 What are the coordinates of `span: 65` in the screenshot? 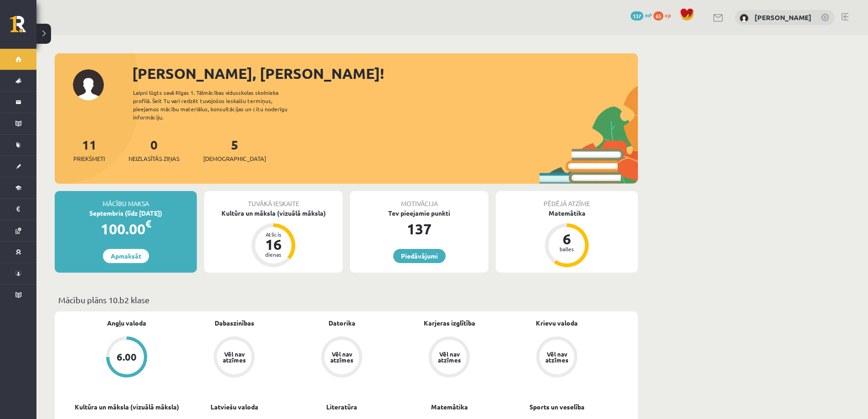 It's located at (658, 16).